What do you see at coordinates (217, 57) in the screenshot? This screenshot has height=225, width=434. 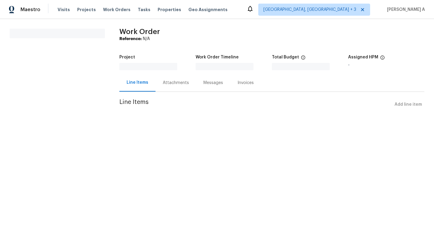 I see `h5: Work Order Timeline` at bounding box center [217, 57].